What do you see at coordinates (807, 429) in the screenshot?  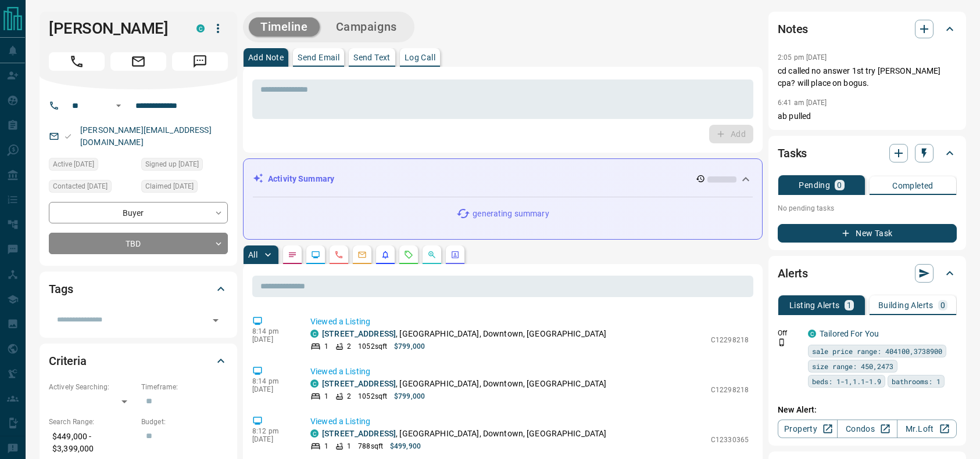 I see `a: Property` at bounding box center [807, 429].